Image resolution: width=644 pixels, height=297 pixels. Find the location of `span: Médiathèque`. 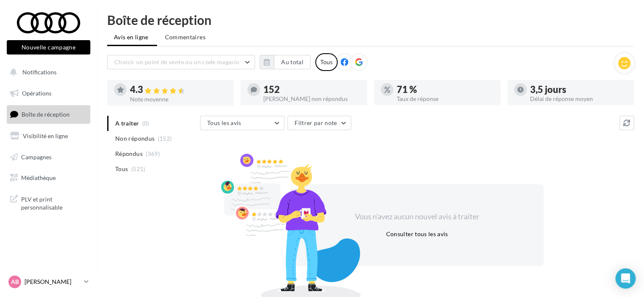

span: Médiathèque is located at coordinates (38, 178).